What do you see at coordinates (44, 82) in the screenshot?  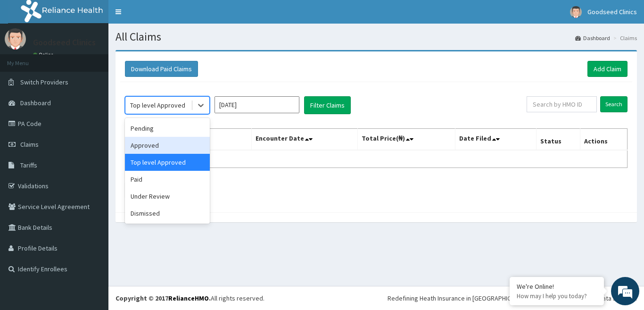 I see `span: Switch Providers` at bounding box center [44, 82].